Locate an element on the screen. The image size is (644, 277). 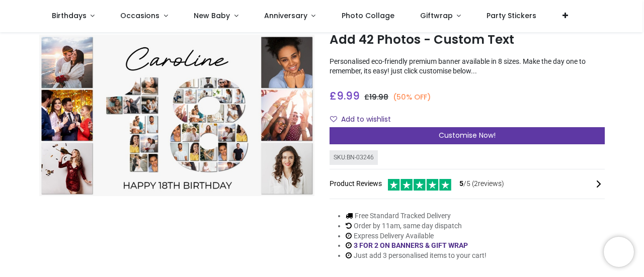
span: 19.98 is located at coordinates (379, 97).